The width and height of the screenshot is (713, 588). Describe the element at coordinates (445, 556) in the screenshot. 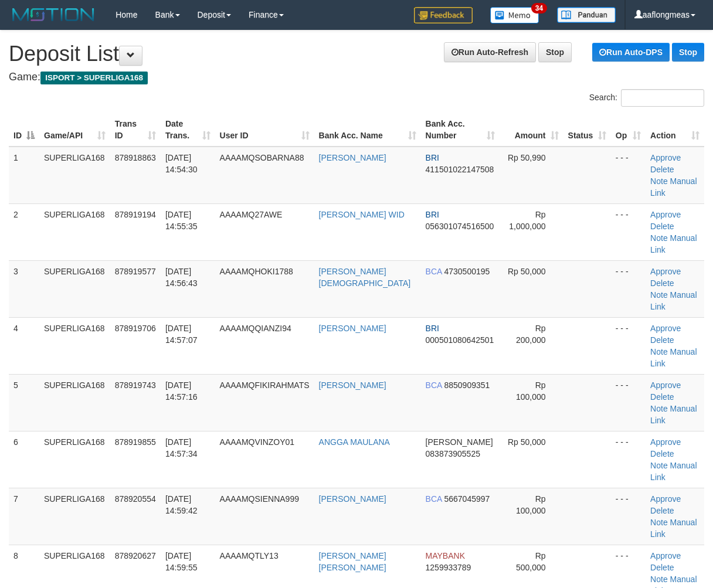

I see `span: MAYBANK` at that location.